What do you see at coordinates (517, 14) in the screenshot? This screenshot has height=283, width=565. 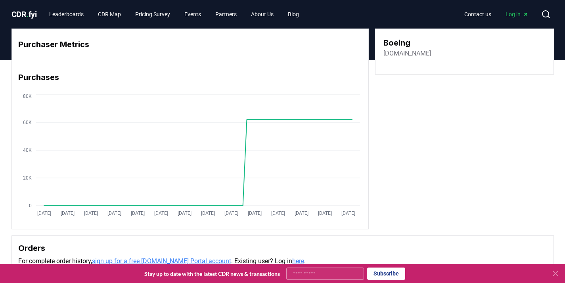 I see `span: Log in` at bounding box center [517, 14].